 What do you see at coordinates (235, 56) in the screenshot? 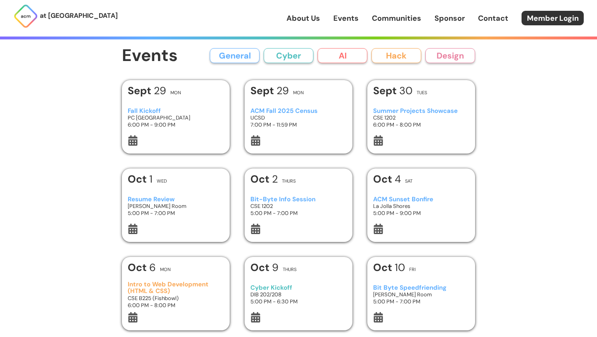
I see `button: General` at bounding box center [235, 56].